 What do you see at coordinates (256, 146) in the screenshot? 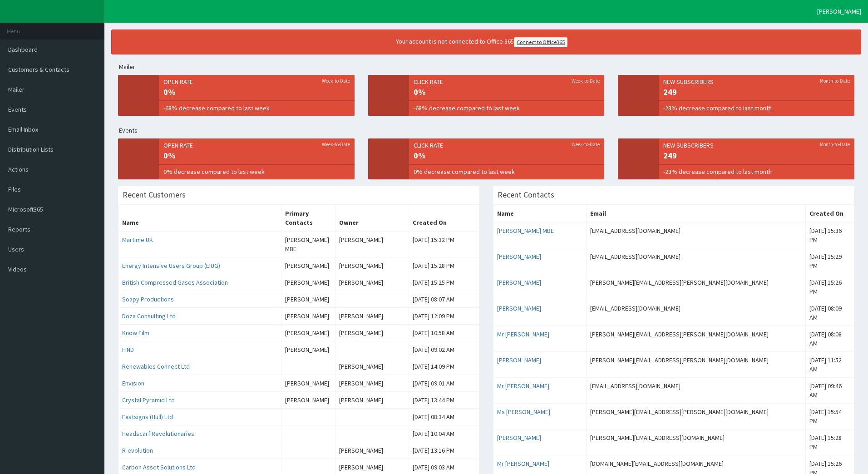
I see `span: Open rate` at bounding box center [256, 146].